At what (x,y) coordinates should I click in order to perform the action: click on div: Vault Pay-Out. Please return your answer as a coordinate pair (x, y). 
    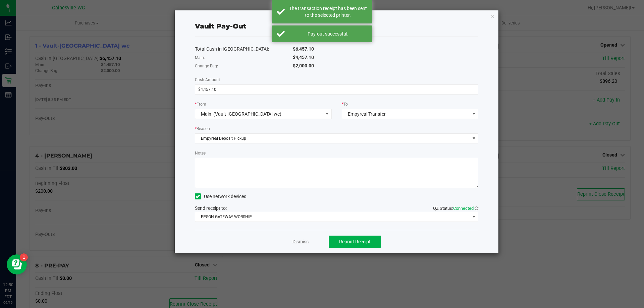
    Looking at the image, I should click on (220, 26).